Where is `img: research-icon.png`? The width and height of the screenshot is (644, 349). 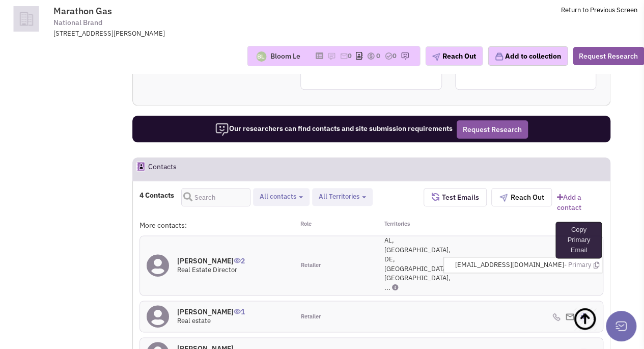 img: research-icon.png is located at coordinates (404, 56).